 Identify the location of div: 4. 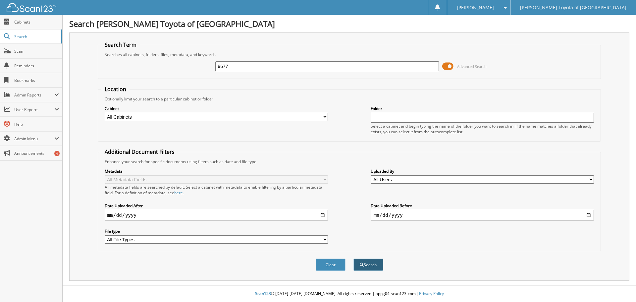
(57, 153).